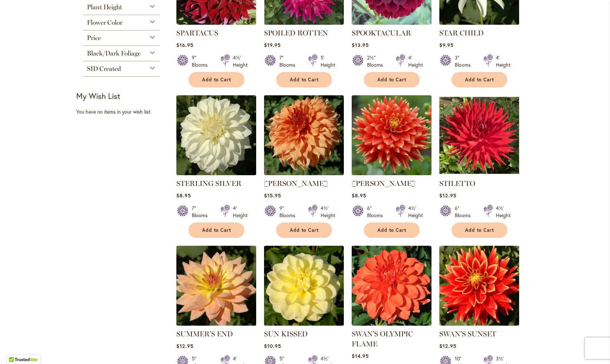 This screenshot has width=610, height=364. Describe the element at coordinates (304, 135) in the screenshot. I see `img: Steve Meggos` at that location.